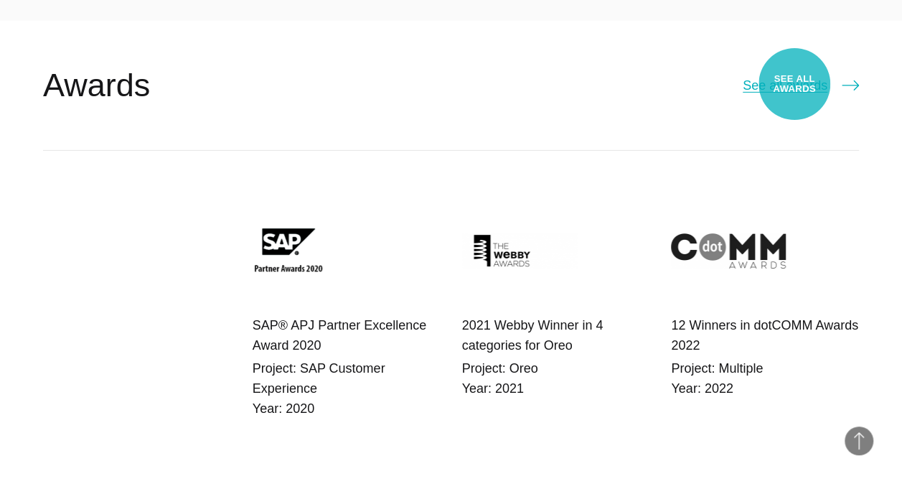 This screenshot has height=484, width=902. Describe the element at coordinates (96, 85) in the screenshot. I see `h2: Awards` at that location.